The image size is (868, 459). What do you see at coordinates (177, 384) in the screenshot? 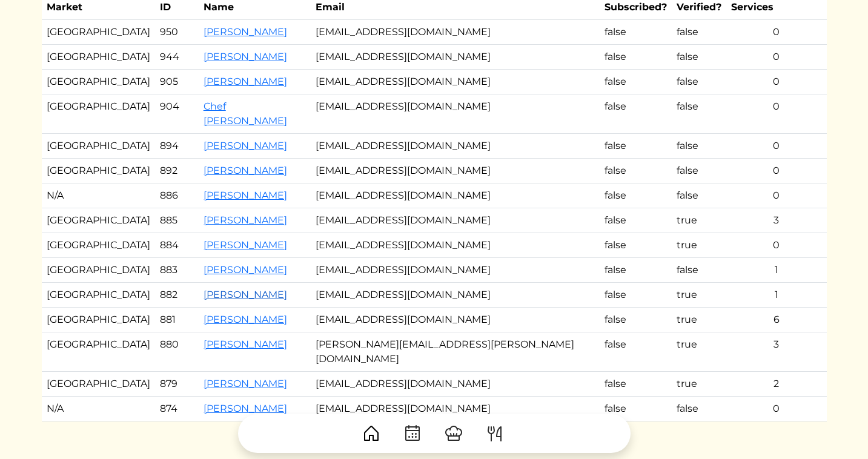
I see `td: 879` at bounding box center [177, 384].